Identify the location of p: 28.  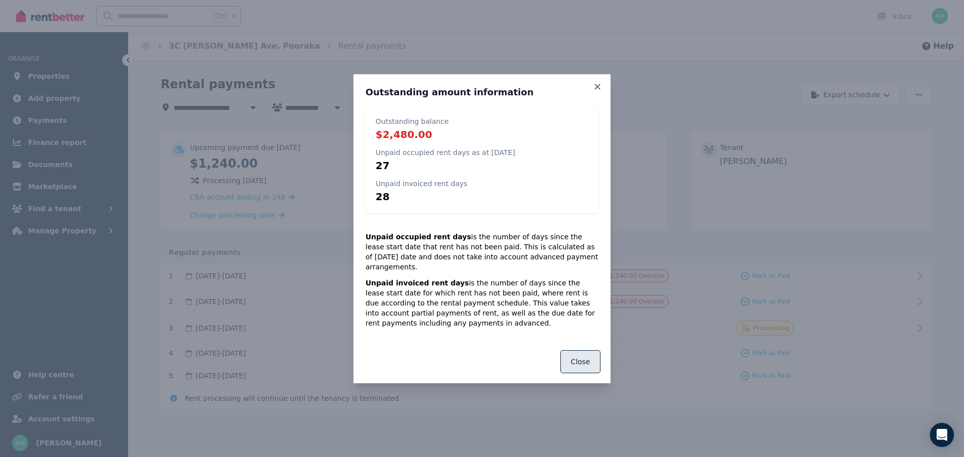
(421, 197).